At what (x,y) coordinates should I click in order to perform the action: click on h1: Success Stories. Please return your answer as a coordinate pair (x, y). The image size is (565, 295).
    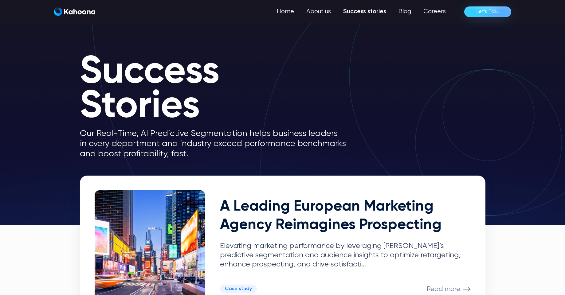
    Looking at the image, I should click on (218, 89).